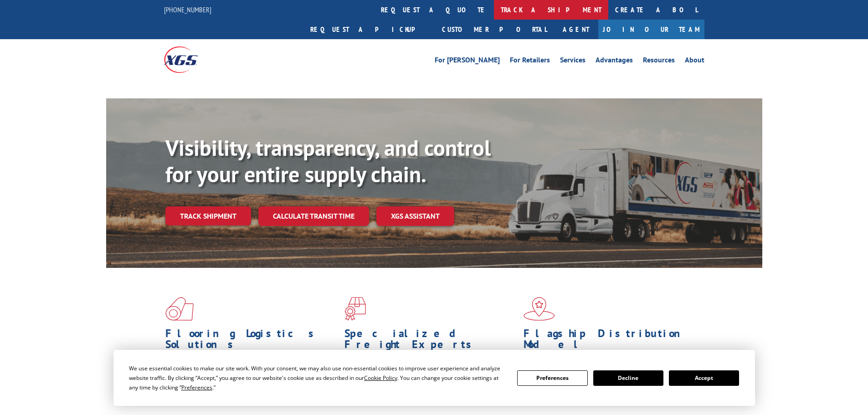  What do you see at coordinates (180, 309) in the screenshot?
I see `img: xgs-icon-total-supply-chain-intelligence-red` at bounding box center [180, 309].